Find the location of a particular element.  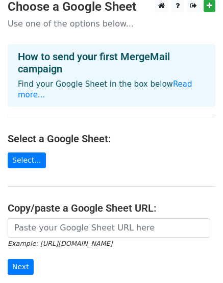

p: Find your Google Sheet in the box below is located at coordinates (111, 90).